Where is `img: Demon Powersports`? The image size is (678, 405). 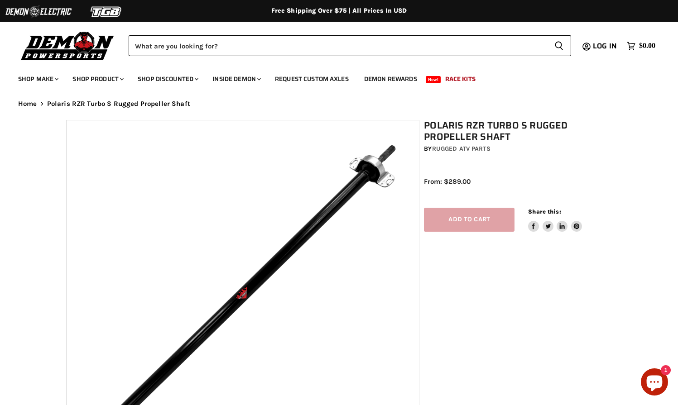 img: Demon Powersports is located at coordinates (67, 45).